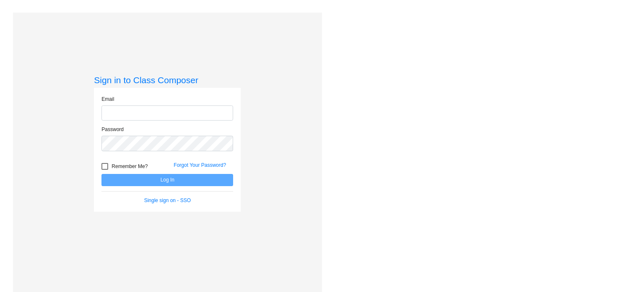 The image size is (644, 292). Describe the element at coordinates (112, 129) in the screenshot. I see `label: Password` at that location.